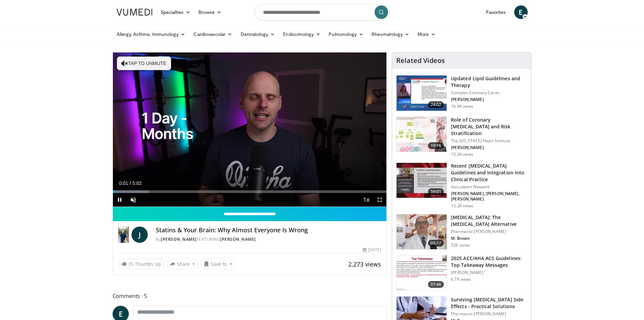 The height and width of the screenshot is (320, 644). What do you see at coordinates (366, 200) in the screenshot?
I see `button: Playback Rate` at bounding box center [366, 200].